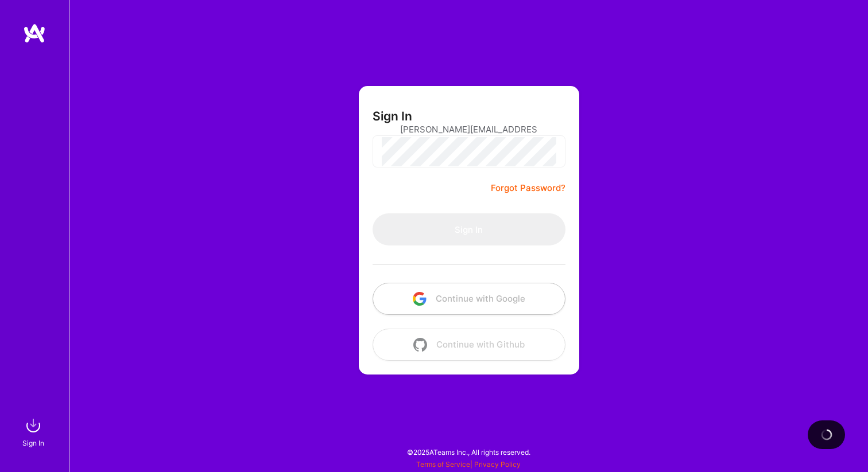  I want to click on div: © 2025 ATeams Inc., All rights reserved., so click(468, 452).